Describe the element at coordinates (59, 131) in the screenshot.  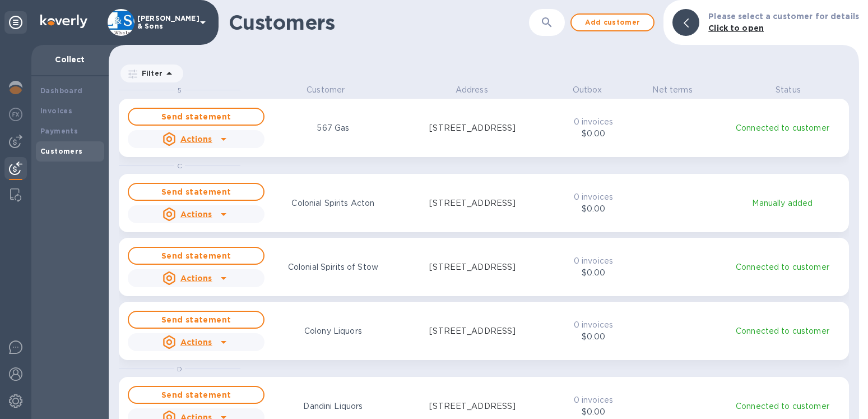
I see `b: Payments` at that location.